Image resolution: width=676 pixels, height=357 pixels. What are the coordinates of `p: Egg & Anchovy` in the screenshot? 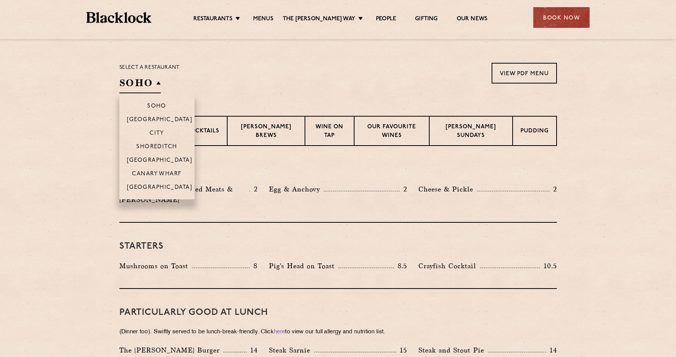 It's located at (297, 189).